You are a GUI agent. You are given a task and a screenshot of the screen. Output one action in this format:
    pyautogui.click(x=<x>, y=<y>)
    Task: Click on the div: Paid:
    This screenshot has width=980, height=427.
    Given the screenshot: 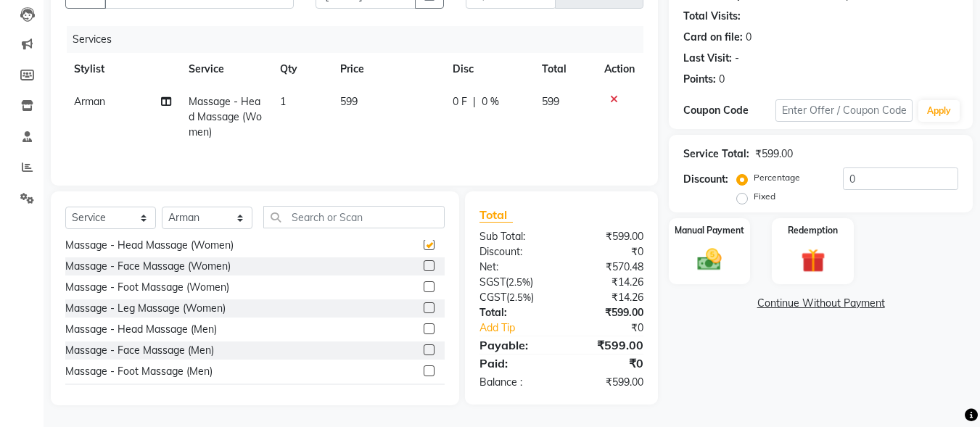 What is the action you would take?
    pyautogui.click(x=516, y=363)
    